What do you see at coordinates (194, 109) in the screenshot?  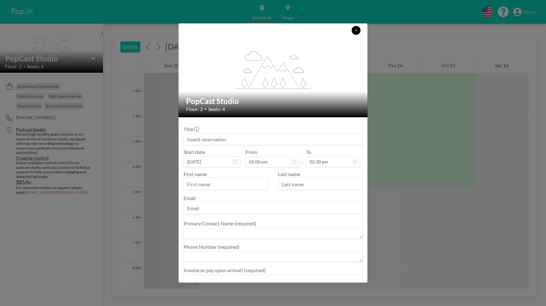 I see `span: Floor: 2` at bounding box center [194, 109].